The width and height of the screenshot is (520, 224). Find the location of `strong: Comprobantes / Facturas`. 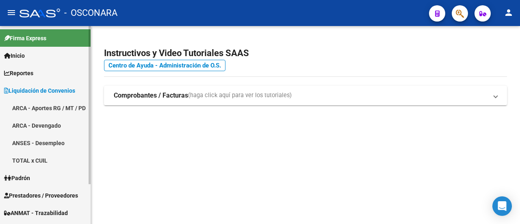

strong: Comprobantes / Facturas is located at coordinates (151, 95).